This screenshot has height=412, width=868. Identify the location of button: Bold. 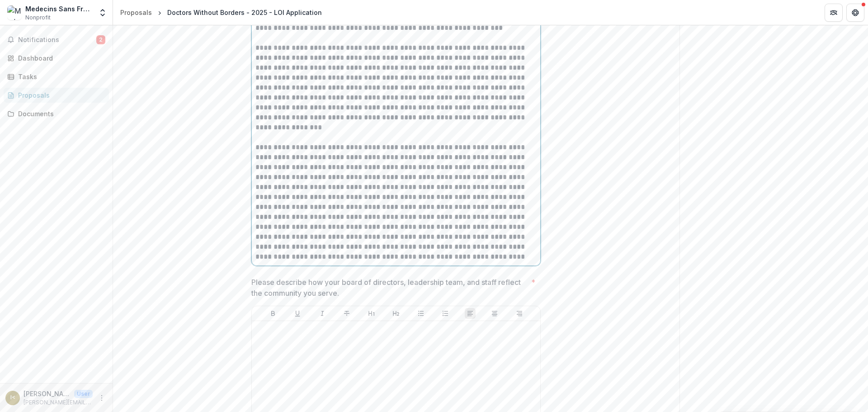
(273, 313).